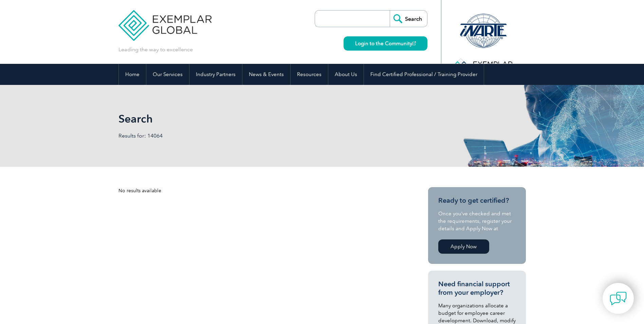 The width and height of the screenshot is (644, 324). Describe the element at coordinates (477, 288) in the screenshot. I see `h3: Need financial support from your employer?` at that location.